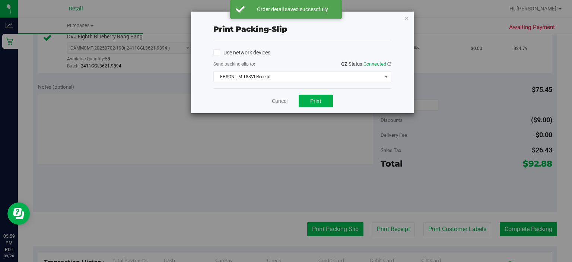 The image size is (572, 262). What do you see at coordinates (234, 64) in the screenshot?
I see `label: Send packing-slip to:` at bounding box center [234, 64].